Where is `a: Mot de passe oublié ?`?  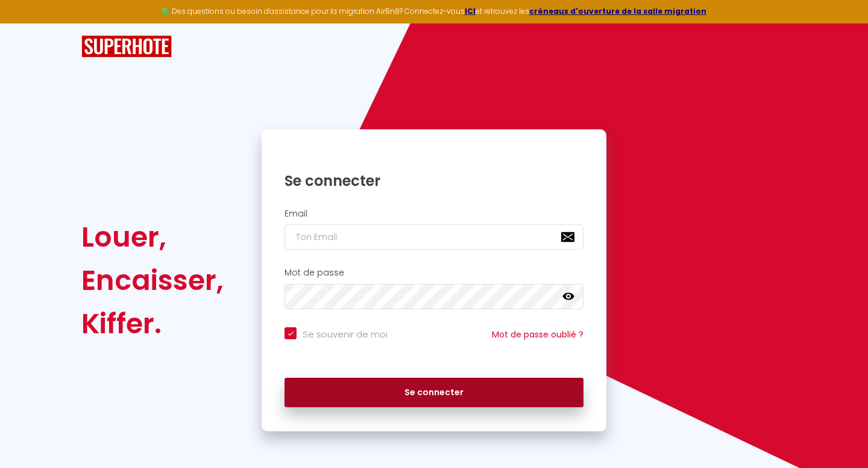
a: Mot de passe oublié ? is located at coordinates (538, 335).